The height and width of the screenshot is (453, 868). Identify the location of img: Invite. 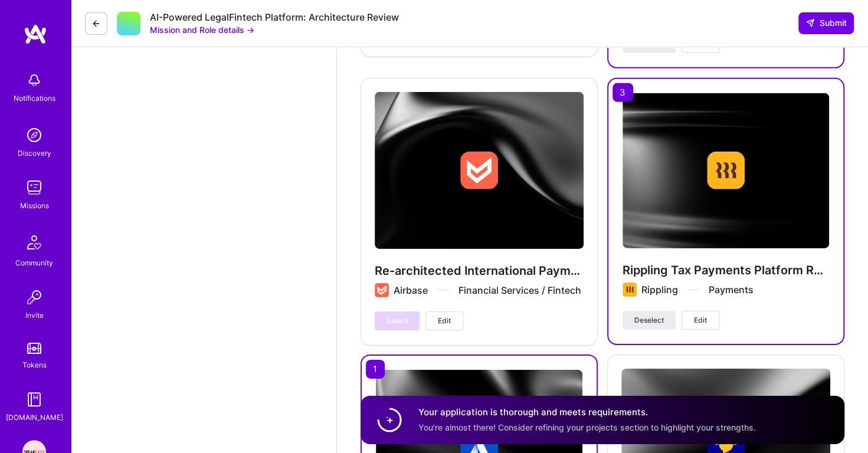
(34, 297).